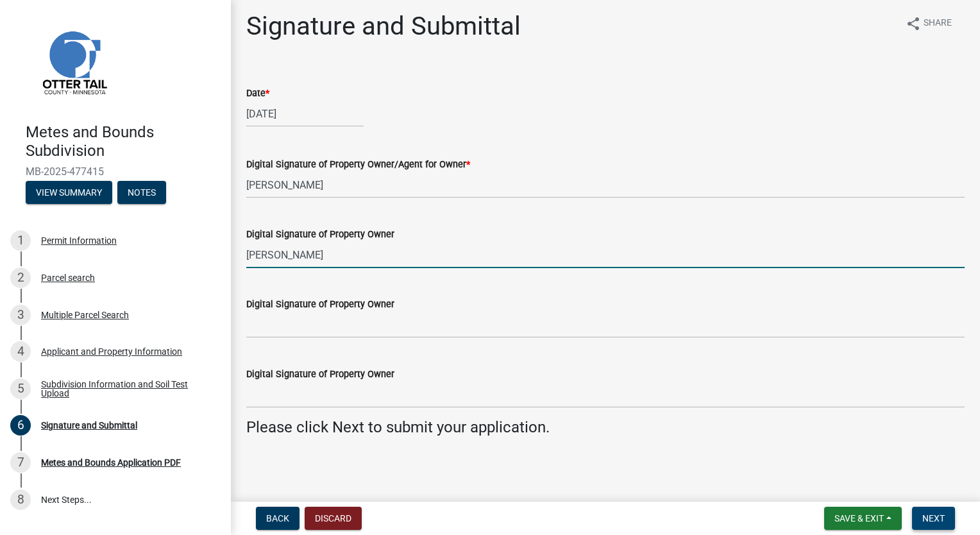 This screenshot has width=980, height=535. I want to click on div: Applicant and Property Information, so click(112, 352).